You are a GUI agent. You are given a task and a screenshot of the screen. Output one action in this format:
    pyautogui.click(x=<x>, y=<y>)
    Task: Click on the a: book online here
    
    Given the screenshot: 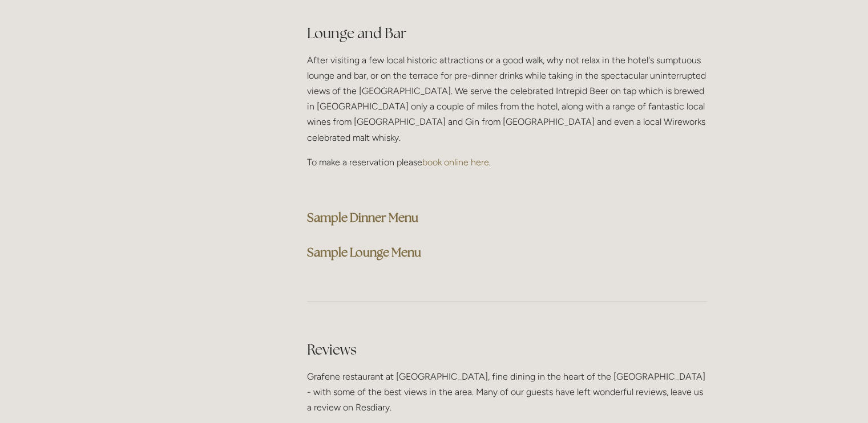 What is the action you would take?
    pyautogui.click(x=456, y=162)
    